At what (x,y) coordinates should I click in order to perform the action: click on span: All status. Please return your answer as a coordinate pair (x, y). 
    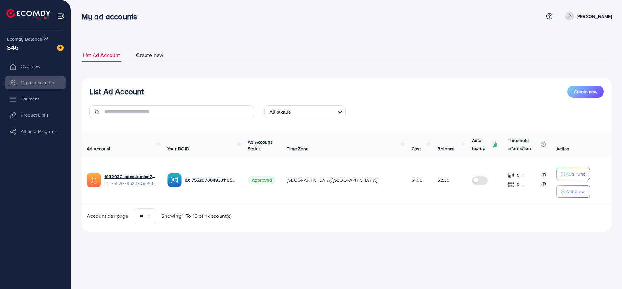
    Looking at the image, I should click on (280, 112).